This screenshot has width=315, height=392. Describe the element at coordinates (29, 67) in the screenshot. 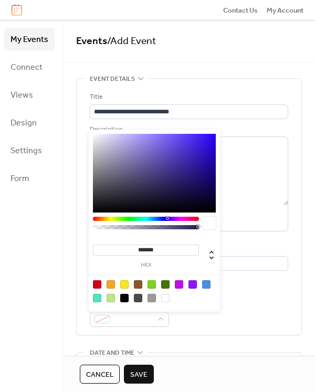

I see `a: Connect` at that location.